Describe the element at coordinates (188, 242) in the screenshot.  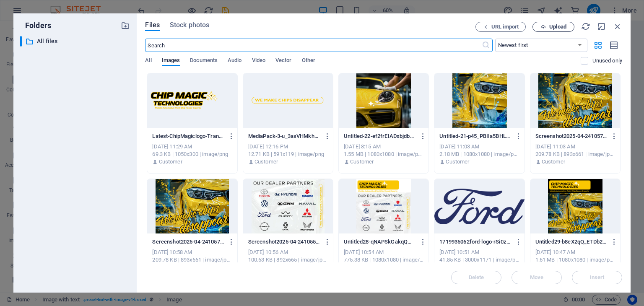
I see `p: Screenshot2025-04-24105738-GeTEQSiOIbJXNPq2cfbjBA.jpg` at that location.